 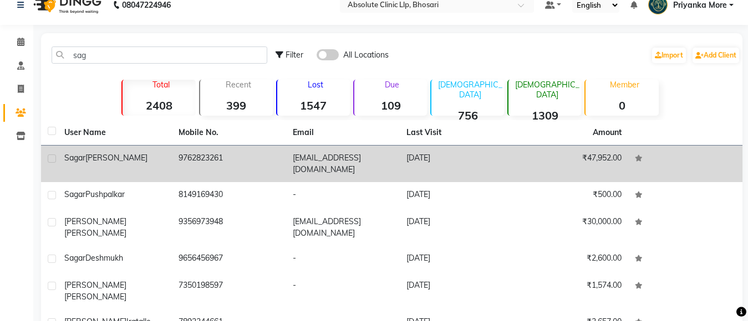 What do you see at coordinates (229, 259) in the screenshot?
I see `td: 9656456967` at bounding box center [229, 259].